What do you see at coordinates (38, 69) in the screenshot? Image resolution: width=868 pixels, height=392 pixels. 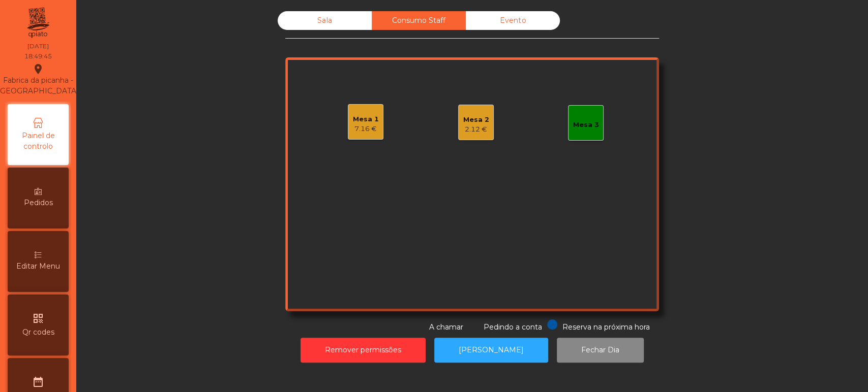 I see `i: location_on` at bounding box center [38, 69].